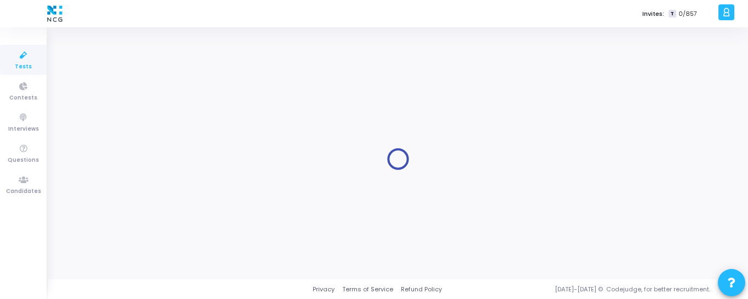 The height and width of the screenshot is (299, 748). Describe the element at coordinates (24, 192) in the screenshot. I see `span: Candidates` at that location.